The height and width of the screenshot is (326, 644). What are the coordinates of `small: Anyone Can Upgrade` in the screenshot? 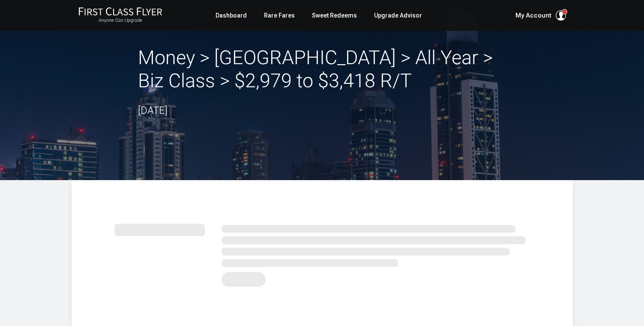 It's located at (121, 21).